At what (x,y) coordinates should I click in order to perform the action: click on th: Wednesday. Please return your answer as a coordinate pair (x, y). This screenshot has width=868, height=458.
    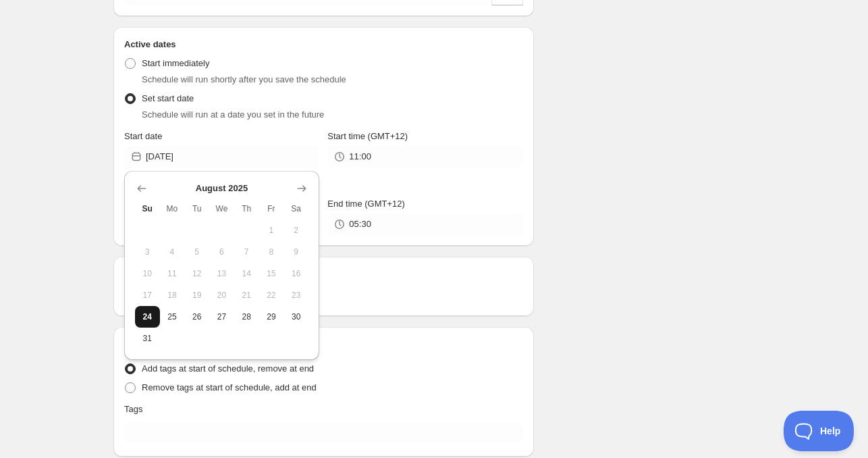
    Looking at the image, I should click on (222, 209).